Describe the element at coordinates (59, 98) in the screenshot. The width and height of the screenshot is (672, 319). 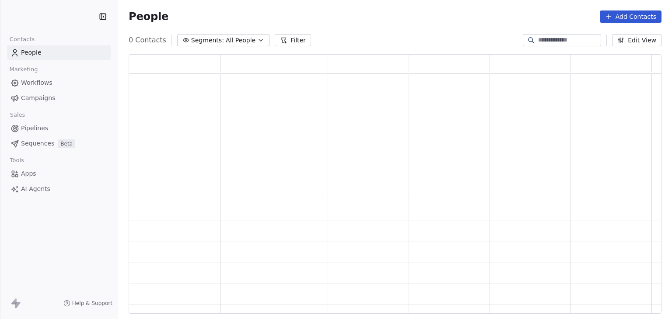
I see `a: Campaigns` at that location.